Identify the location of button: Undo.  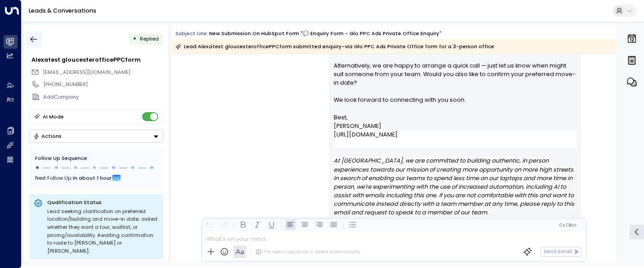
(210, 225).